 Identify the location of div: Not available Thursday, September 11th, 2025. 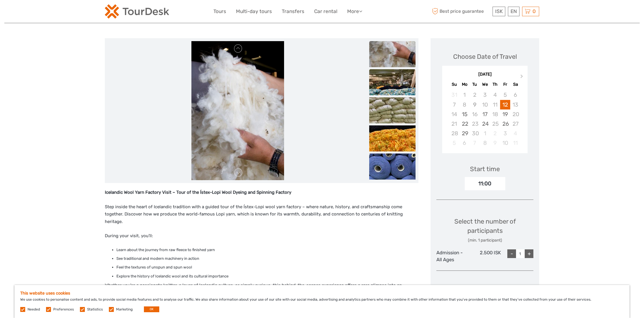
(495, 104).